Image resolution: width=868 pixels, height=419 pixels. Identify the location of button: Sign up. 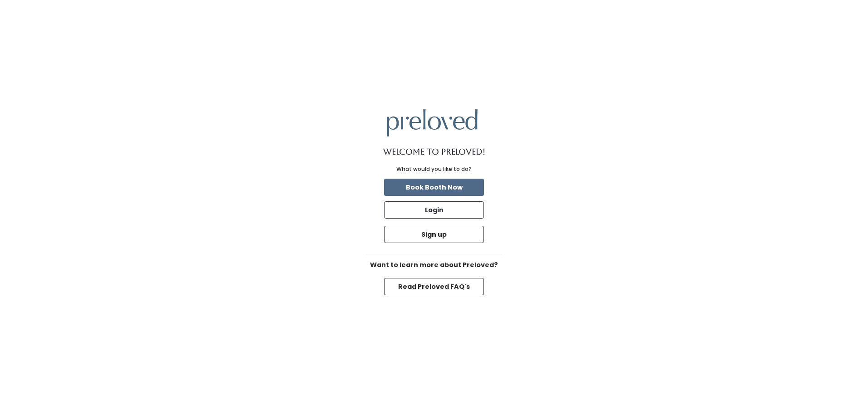
(434, 235).